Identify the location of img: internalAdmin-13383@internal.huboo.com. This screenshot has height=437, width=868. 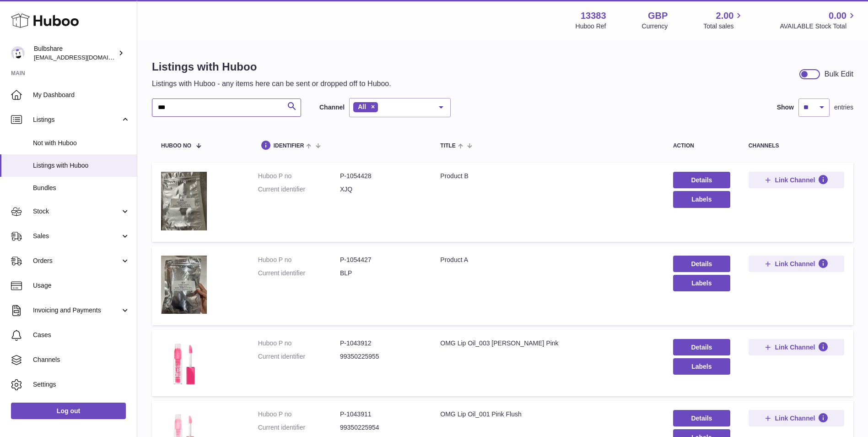
(18, 53).